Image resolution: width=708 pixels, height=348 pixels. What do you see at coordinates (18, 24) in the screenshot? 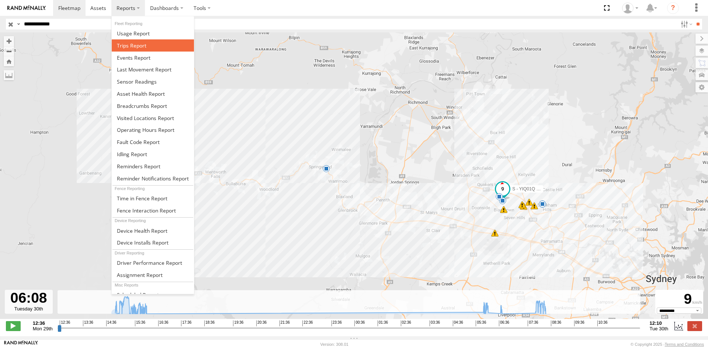
I see `label: Search Query` at bounding box center [18, 24].